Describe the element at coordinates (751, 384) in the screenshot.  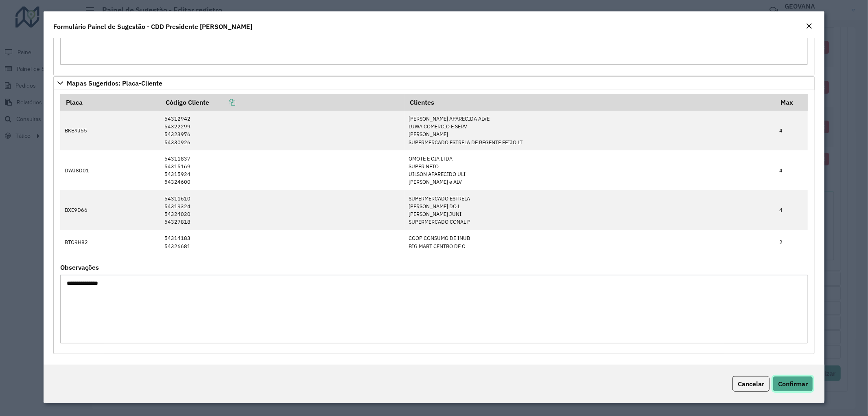
I see `span: Cancelar` at that location.